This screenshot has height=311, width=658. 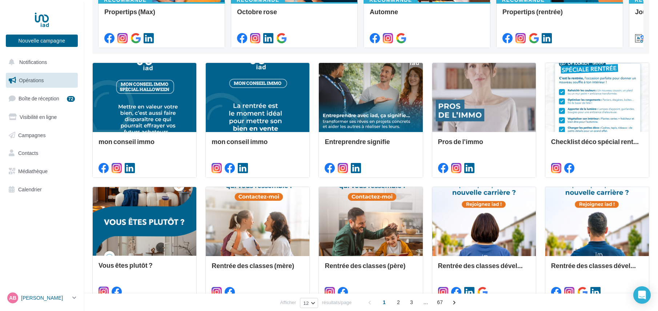 What do you see at coordinates (42, 117) in the screenshot?
I see `a: Visibilité en ligne` at bounding box center [42, 117].